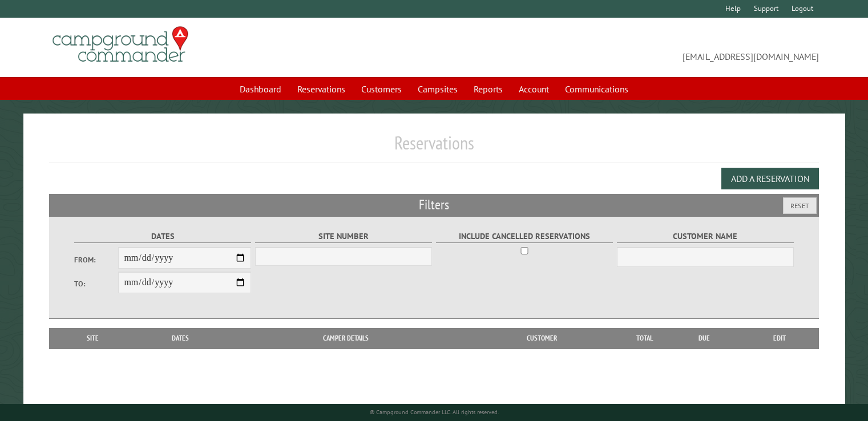  I want to click on label: To:, so click(97, 284).